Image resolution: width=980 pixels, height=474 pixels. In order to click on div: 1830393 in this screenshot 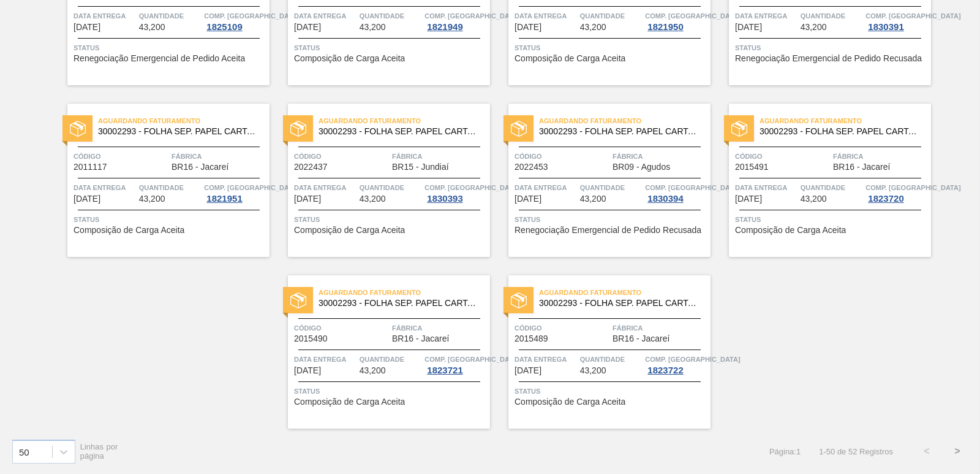, I will do `click(445, 198)`.